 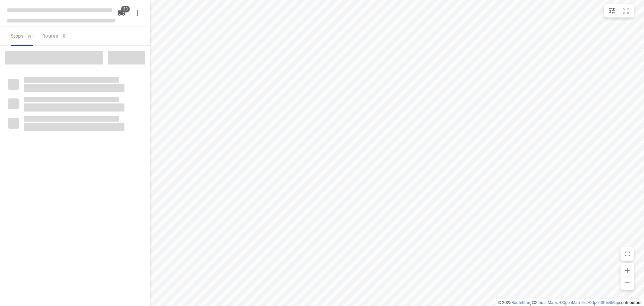 I want to click on a: Routetitan, so click(x=521, y=303).